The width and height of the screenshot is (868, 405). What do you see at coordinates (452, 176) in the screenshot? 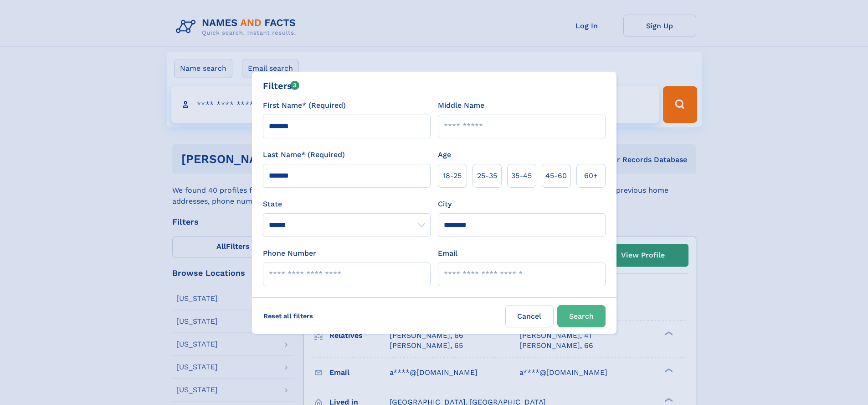
I see `span: 18‑25` at bounding box center [452, 176].